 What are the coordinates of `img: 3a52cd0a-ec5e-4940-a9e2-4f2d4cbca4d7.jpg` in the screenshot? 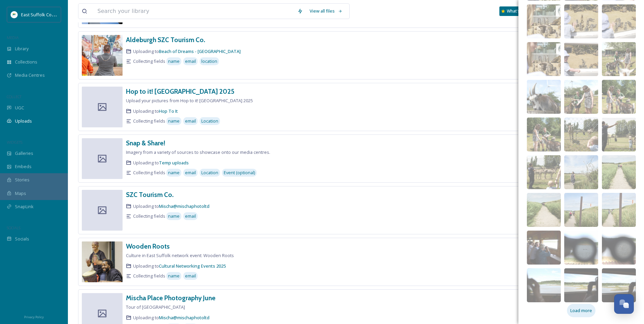 It's located at (581, 135).